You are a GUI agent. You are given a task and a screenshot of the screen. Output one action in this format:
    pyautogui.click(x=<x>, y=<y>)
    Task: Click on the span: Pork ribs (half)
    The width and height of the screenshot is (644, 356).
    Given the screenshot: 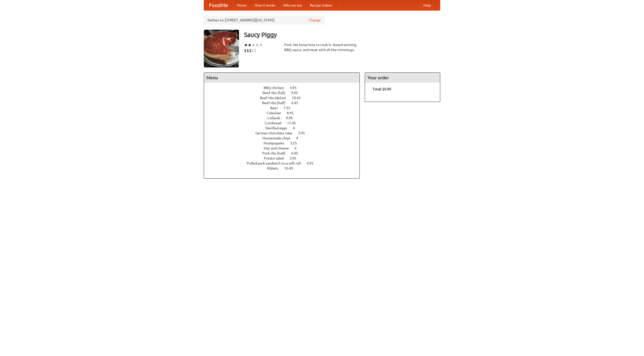 What is the action you would take?
    pyautogui.click(x=276, y=153)
    